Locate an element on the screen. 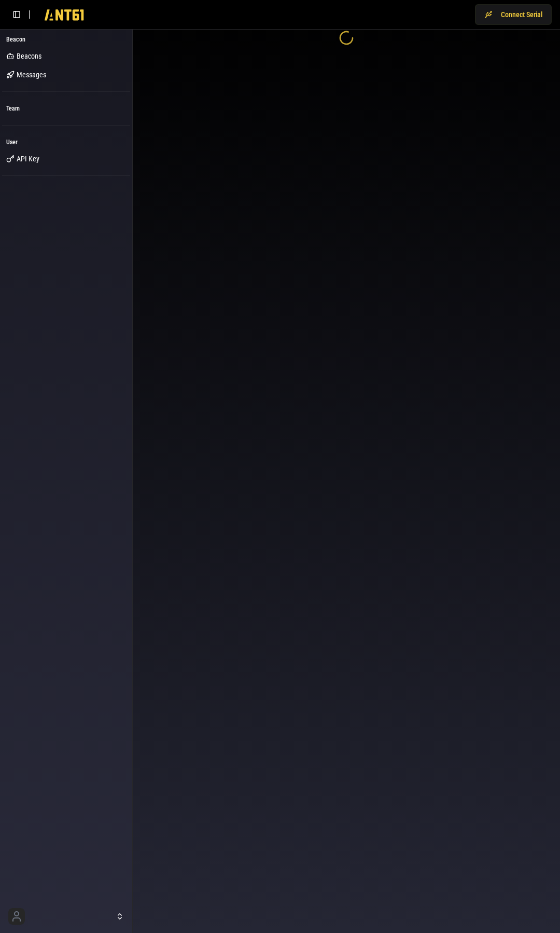  div: Team is located at coordinates (66, 109).